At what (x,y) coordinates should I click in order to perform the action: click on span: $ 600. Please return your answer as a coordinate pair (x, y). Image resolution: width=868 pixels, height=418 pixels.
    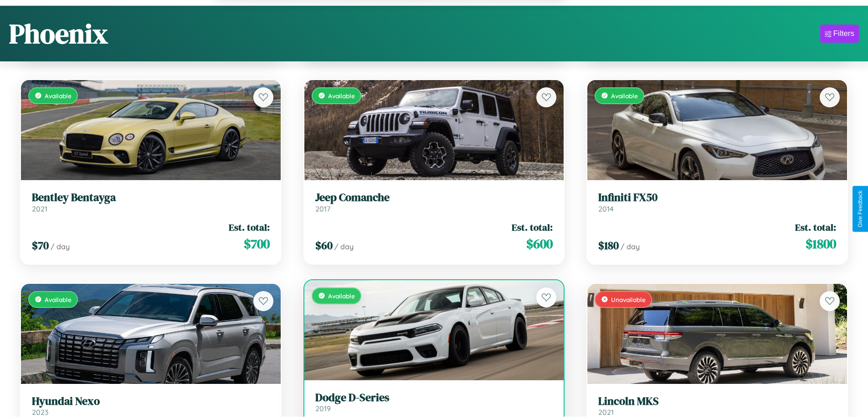
    Looking at the image, I should click on (540, 244).